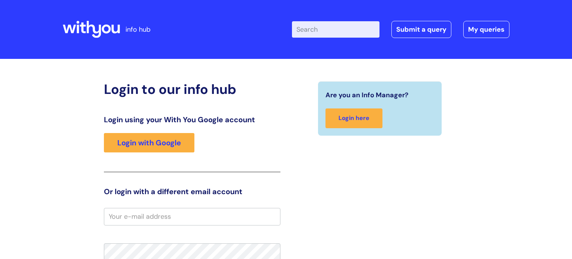 This screenshot has width=572, height=259. Describe the element at coordinates (192, 217) in the screenshot. I see `input: Your e-mail address` at that location.